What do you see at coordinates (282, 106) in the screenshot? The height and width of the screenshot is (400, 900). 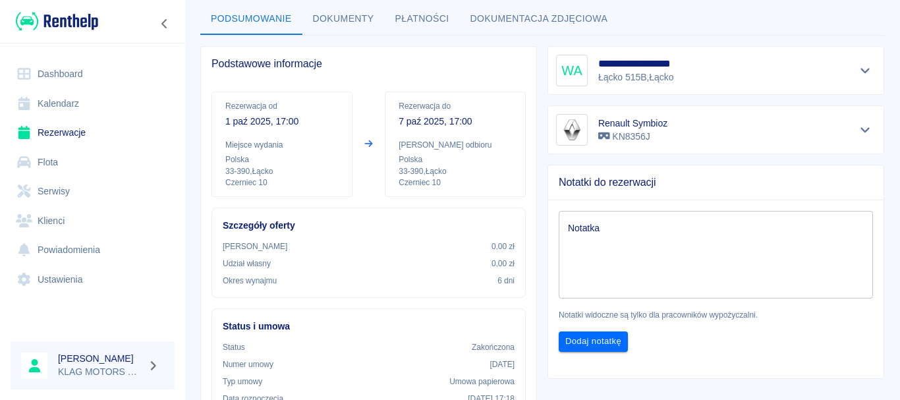 I see `p: Rezerwacja od` at bounding box center [282, 106].